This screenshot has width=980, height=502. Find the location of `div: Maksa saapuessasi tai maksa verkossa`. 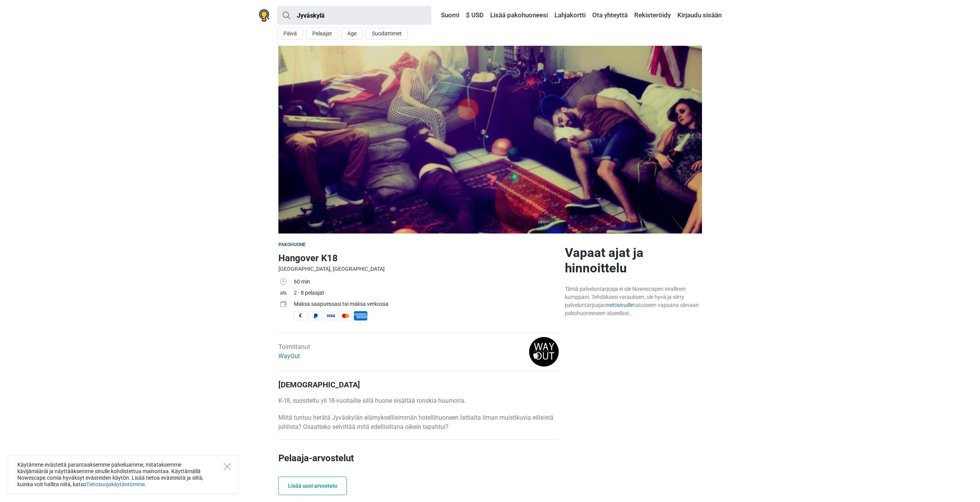

div: Maksa saapuessasi tai maksa verkossa is located at coordinates (426, 304).